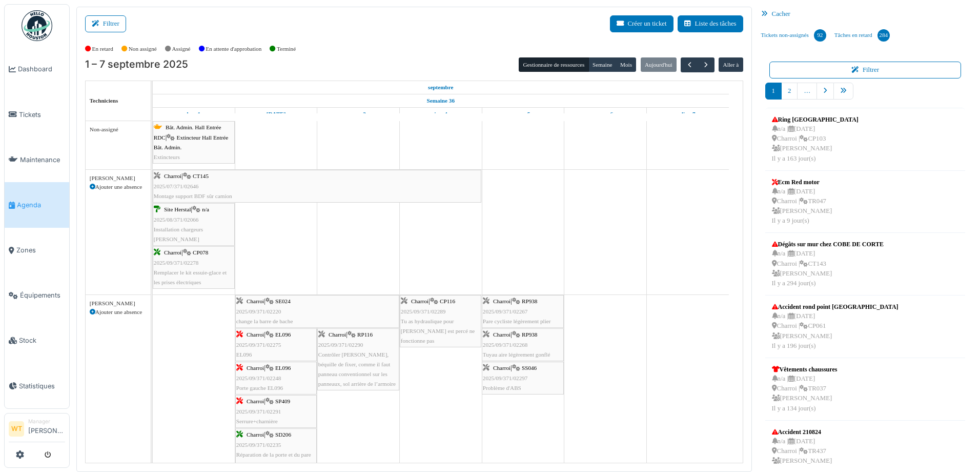 This screenshot has height=472, width=980. What do you see at coordinates (42, 340) in the screenshot?
I see `span: Stock` at bounding box center [42, 340].